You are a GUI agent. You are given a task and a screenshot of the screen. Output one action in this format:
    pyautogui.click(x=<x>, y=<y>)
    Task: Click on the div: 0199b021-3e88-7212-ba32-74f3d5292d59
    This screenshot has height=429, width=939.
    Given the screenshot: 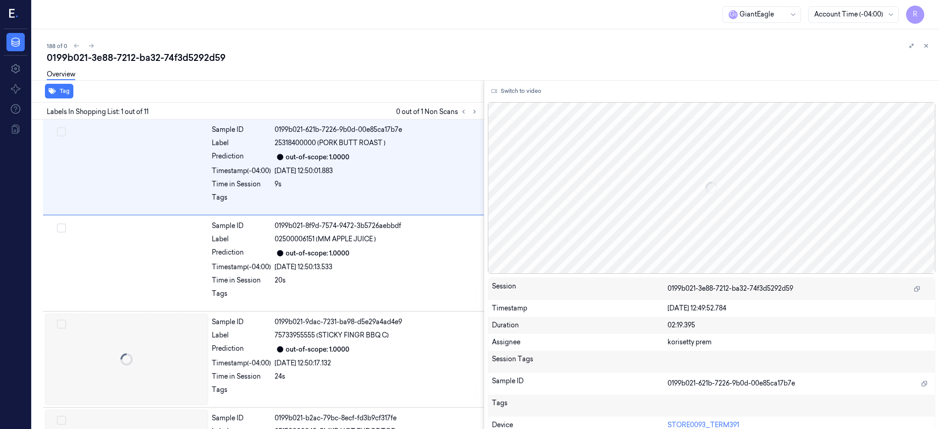 What is the action you would take?
    pyautogui.click(x=489, y=58)
    